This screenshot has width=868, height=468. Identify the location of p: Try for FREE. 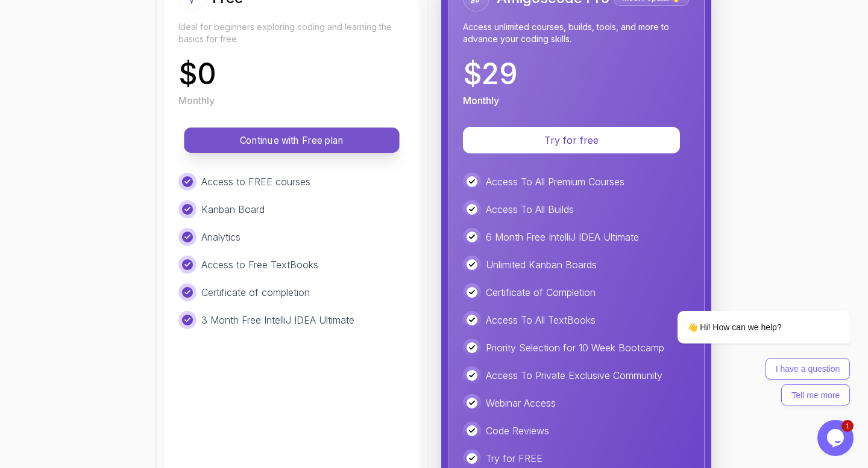
(514, 459).